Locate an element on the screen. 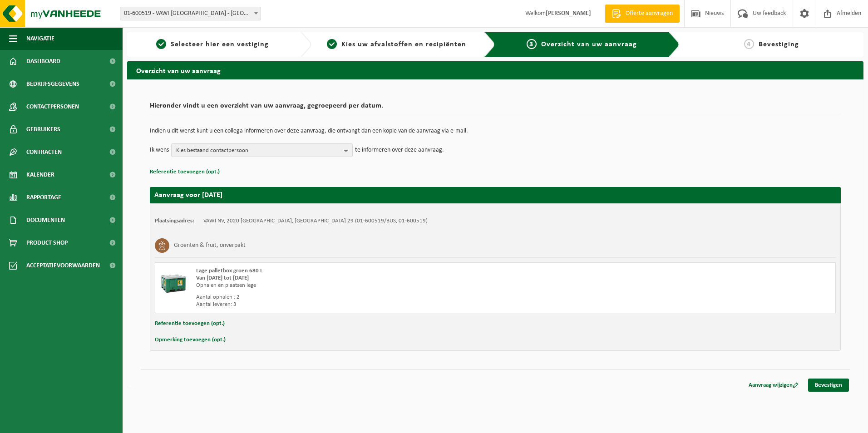 Image resolution: width=868 pixels, height=433 pixels. span: Bedrijfsgegevens is located at coordinates (52, 84).